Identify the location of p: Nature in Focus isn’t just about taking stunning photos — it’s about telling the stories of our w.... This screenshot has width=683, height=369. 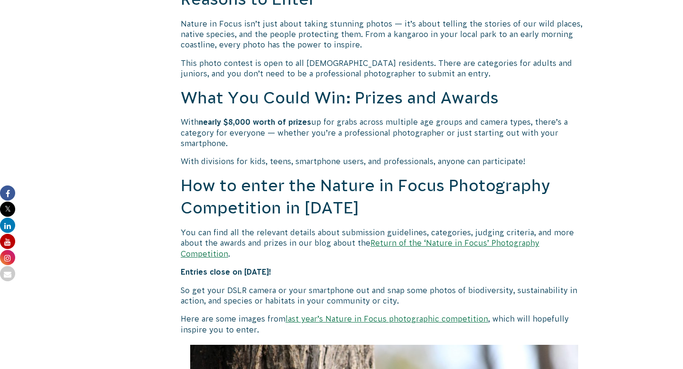
(384, 34).